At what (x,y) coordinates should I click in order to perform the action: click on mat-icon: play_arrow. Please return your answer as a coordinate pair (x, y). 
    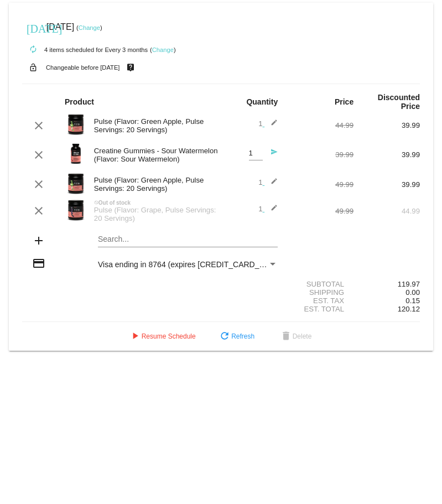
    Looking at the image, I should click on (135, 337).